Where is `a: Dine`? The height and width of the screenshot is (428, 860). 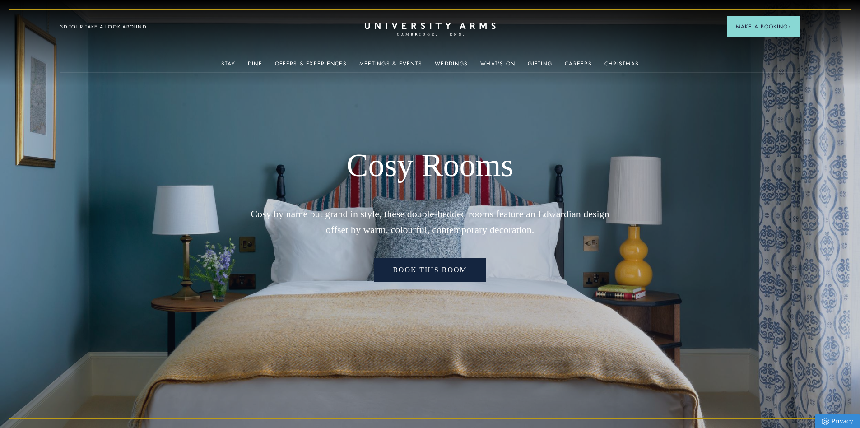 a: Dine is located at coordinates (255, 66).